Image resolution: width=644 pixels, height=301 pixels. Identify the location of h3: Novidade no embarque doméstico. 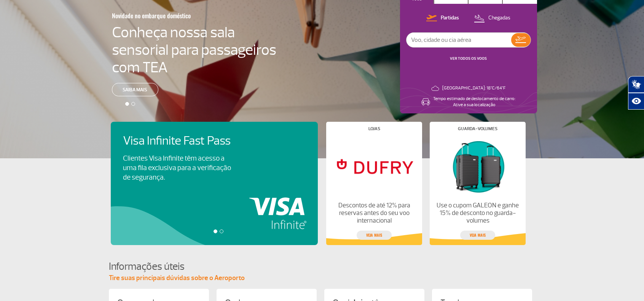
(175, 15).